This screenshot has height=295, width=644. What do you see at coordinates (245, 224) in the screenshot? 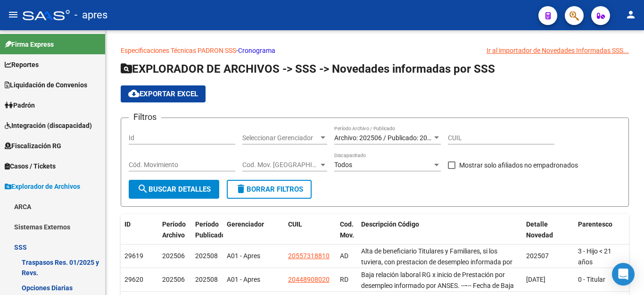
I see `span: Gerenciador` at bounding box center [245, 224].